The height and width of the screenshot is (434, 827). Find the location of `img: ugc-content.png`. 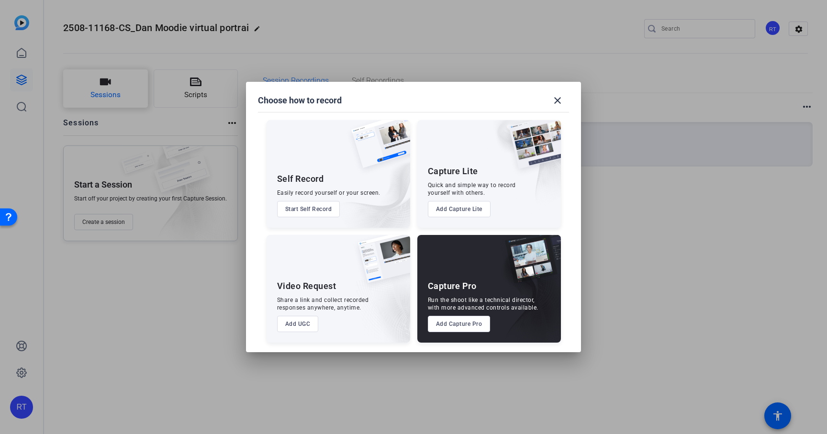

img: ugc-content.png is located at coordinates (380, 264).